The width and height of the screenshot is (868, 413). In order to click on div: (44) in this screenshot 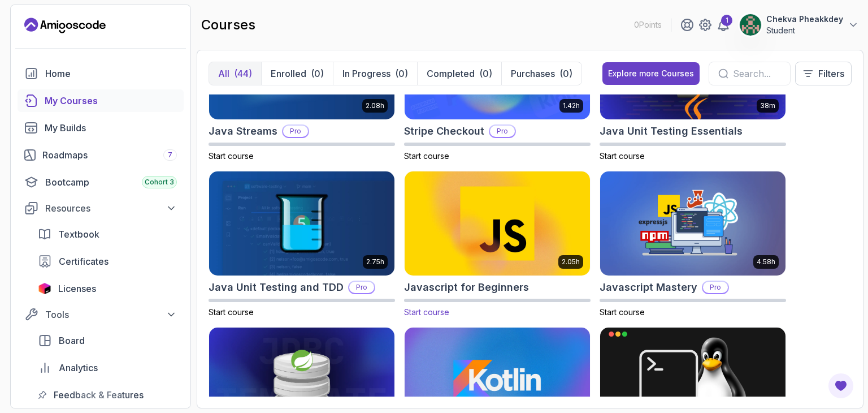, I will do `click(243, 74)`.